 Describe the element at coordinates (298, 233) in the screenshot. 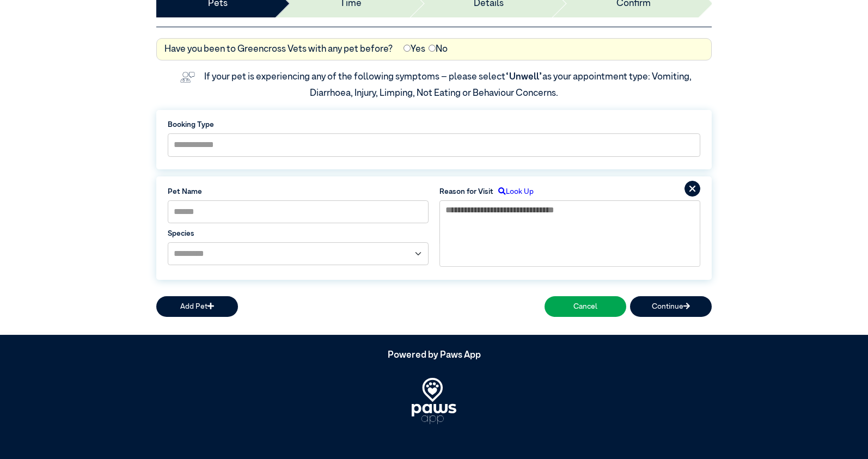

I see `label: Species` at that location.